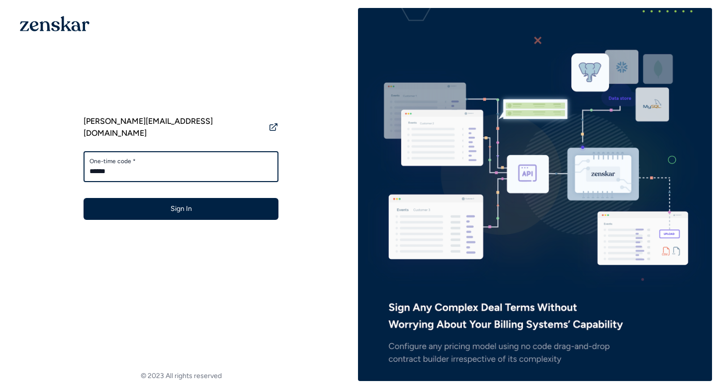  I want to click on img: 1OGAJ2xQqyY4LXKgY66KYq0eOWRCkrZdAb3gUhuVAqdWPZE9SRJmCz+oDMSn4zDLXe31Ii730ItAGKgCKgCCgCikA4Av8PJUP..., so click(55, 23).